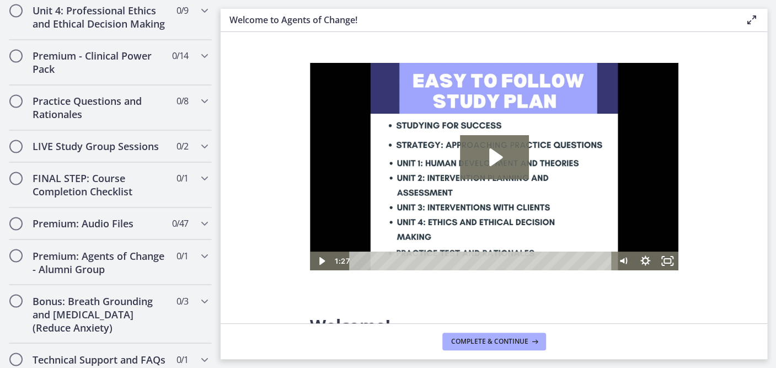 The width and height of the screenshot is (776, 368). Describe the element at coordinates (172, 198) in the screenshot. I see `div: Playbar` at that location.